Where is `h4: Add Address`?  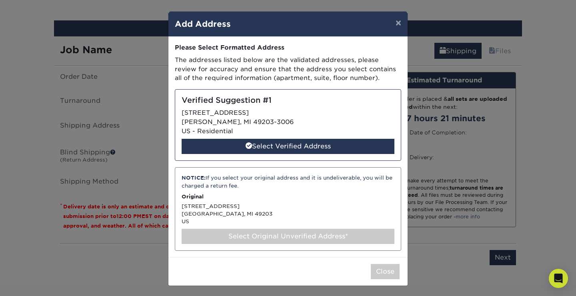
h4: Add Address is located at coordinates (288, 24).